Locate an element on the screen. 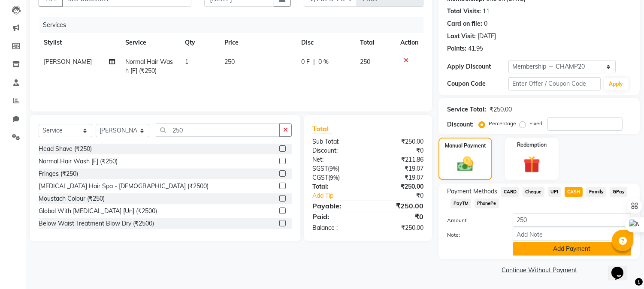 The height and width of the screenshot is (289, 644). h3: Style is located at coordinates (64, 32).